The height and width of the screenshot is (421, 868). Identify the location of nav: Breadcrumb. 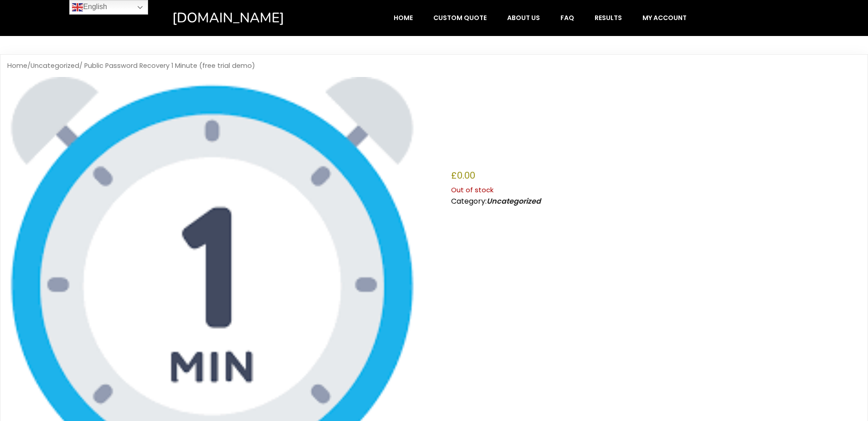
(434, 66).